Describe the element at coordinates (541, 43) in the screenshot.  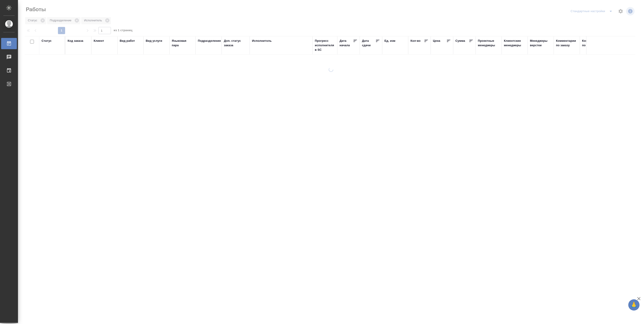
I see `div: Менеджеры верстки` at that location.